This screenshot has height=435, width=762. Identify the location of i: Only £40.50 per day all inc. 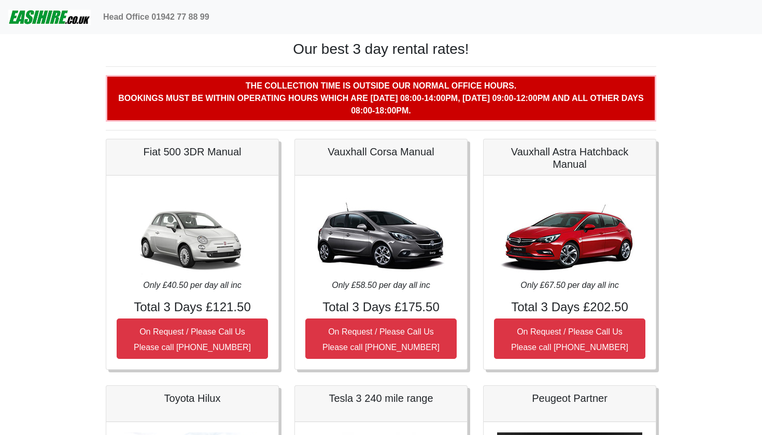
(192, 285).